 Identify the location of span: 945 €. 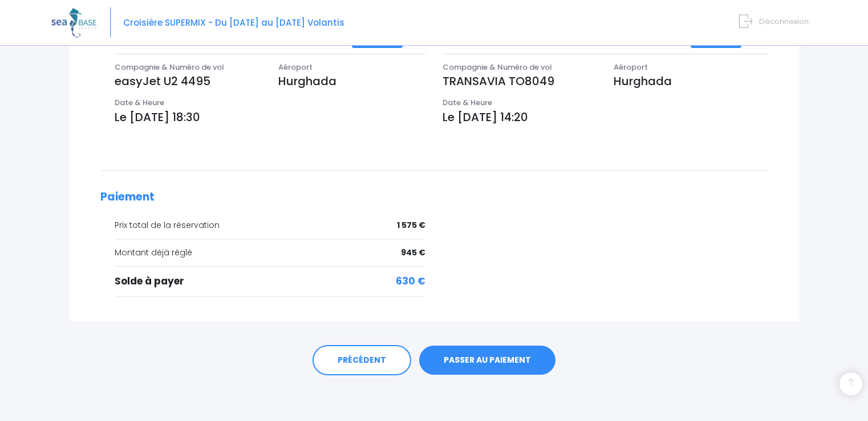
(413, 252).